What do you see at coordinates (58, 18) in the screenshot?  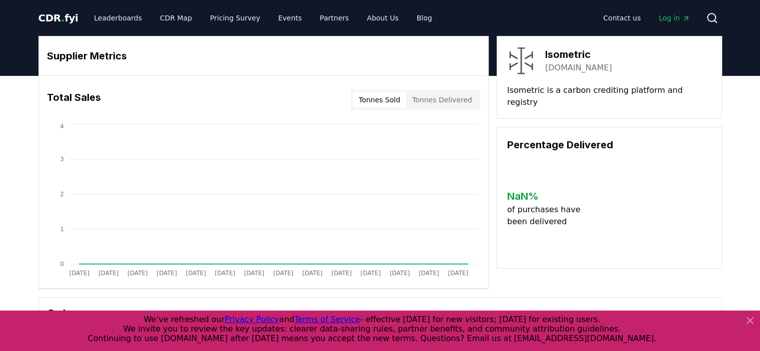 I see `span: CDR fyi` at bounding box center [58, 18].